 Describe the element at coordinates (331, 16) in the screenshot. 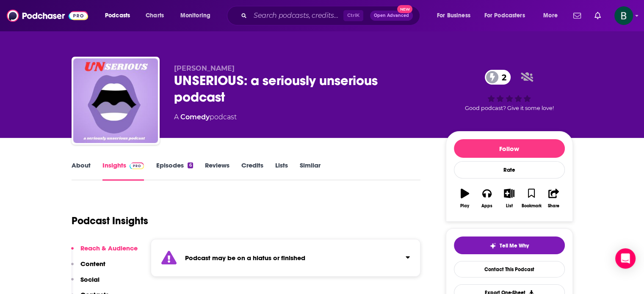

I see `div: Search podcasts, credits, & more...` at that location.